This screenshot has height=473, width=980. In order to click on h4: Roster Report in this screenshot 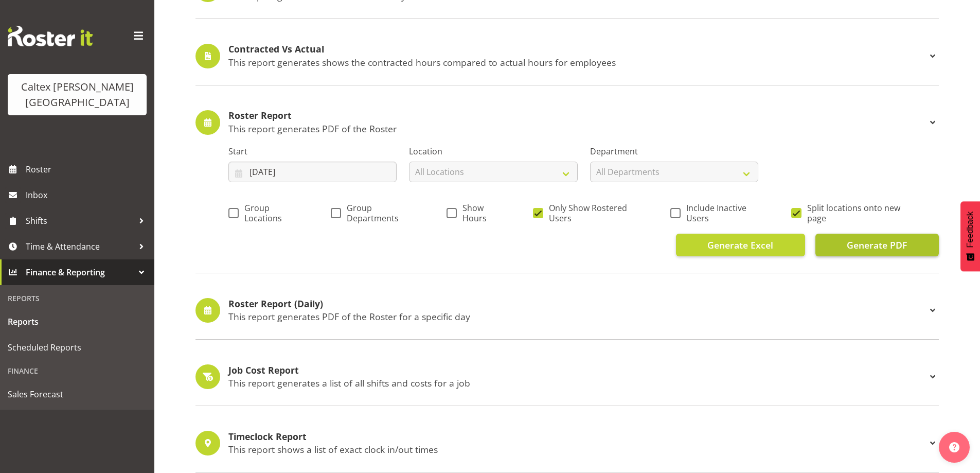, I will do `click(577, 116)`.